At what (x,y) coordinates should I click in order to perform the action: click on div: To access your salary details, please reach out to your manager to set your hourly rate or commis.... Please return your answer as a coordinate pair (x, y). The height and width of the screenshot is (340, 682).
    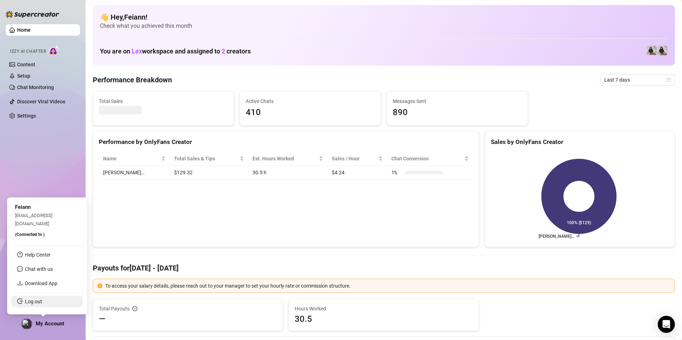
    Looking at the image, I should click on (387, 286).